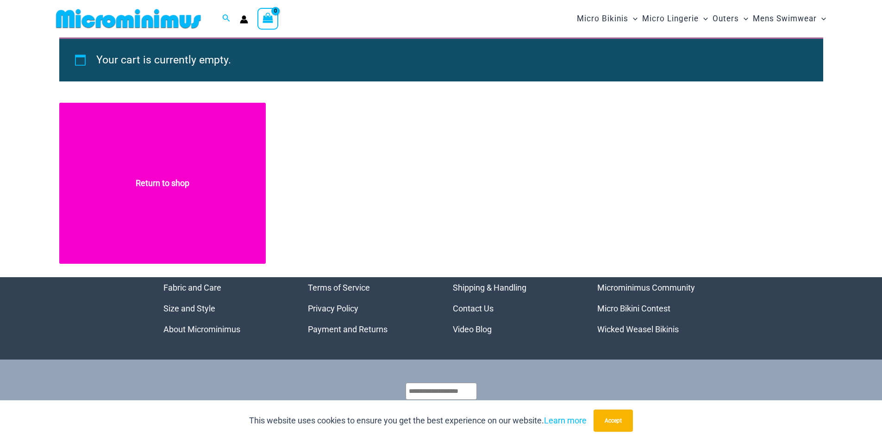 The image size is (882, 441). Describe the element at coordinates (565, 420) in the screenshot. I see `a: Learn more` at that location.